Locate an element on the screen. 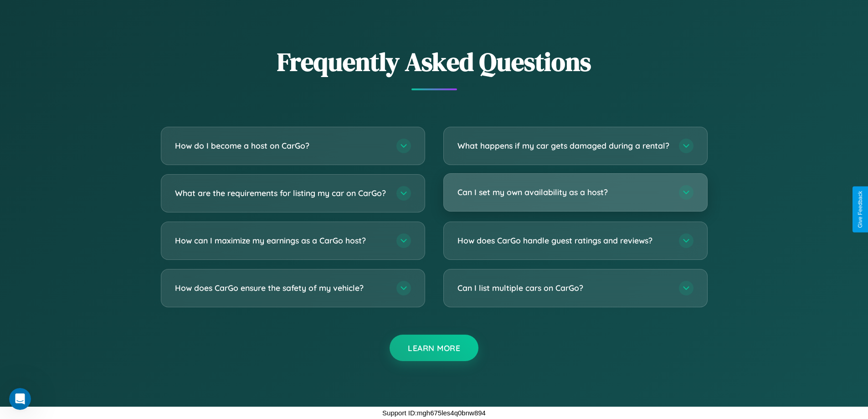 The image size is (868, 419). button: Learn More is located at coordinates (434, 348).